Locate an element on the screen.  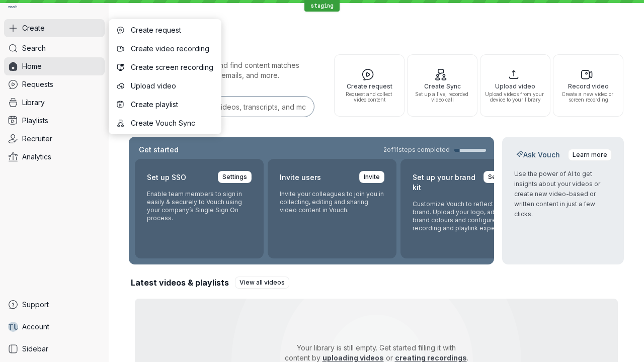
h2: Latest videos & playlists is located at coordinates (179, 283).